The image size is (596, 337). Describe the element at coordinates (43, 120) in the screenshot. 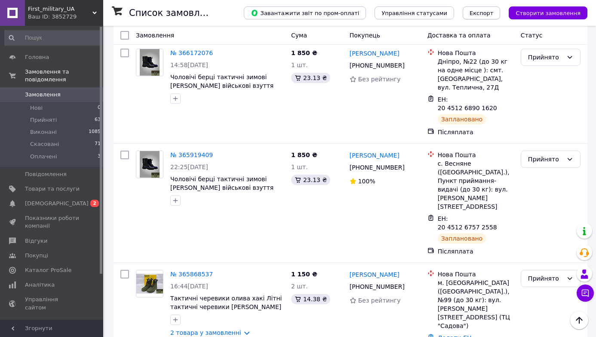

I see `span: Прийняті` at that location.